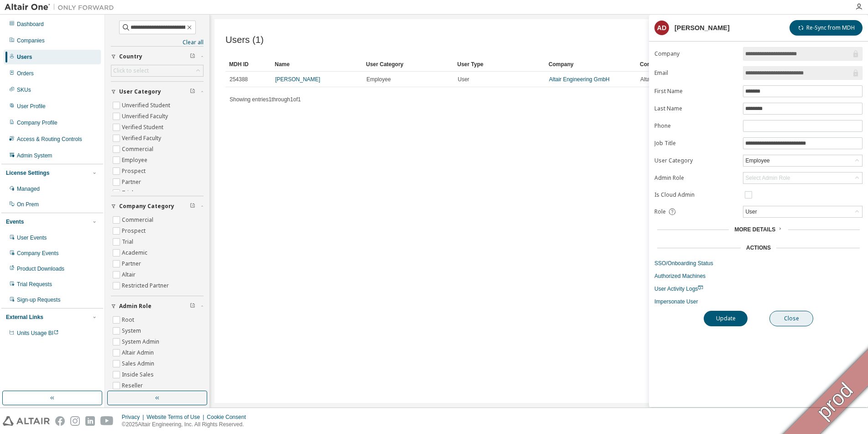 Image resolution: width=868 pixels, height=434 pixels. Describe the element at coordinates (157, 57) in the screenshot. I see `button: Country` at that location.